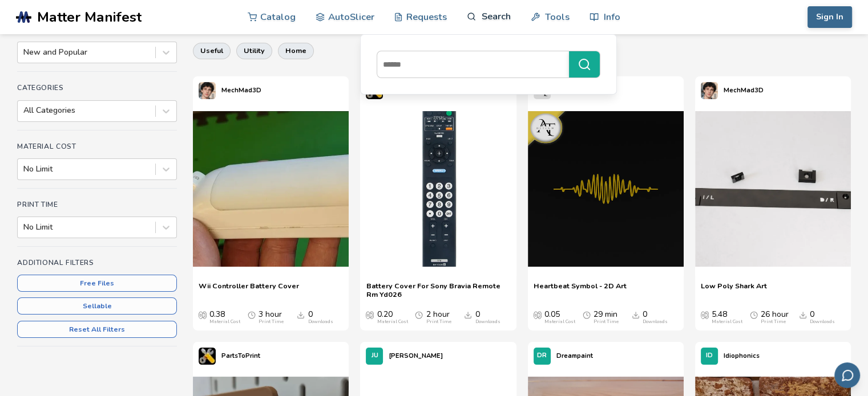  I want to click on span: Heartbeat Symbol - 2D Art, so click(580, 290).